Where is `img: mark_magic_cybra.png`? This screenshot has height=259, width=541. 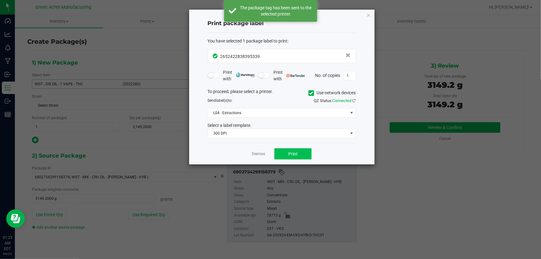 img: mark_magic_cybra.png is located at coordinates (245, 75).